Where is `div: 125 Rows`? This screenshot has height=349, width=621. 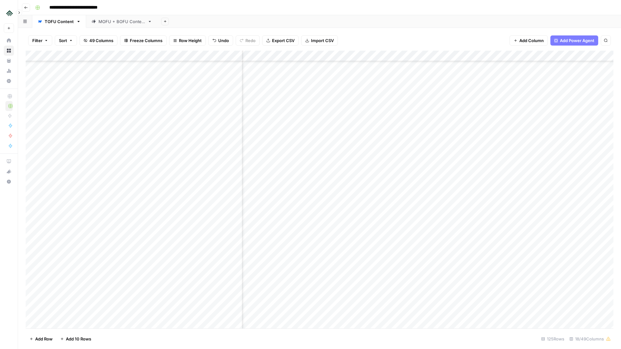
div: 125 Rows is located at coordinates (552, 339).